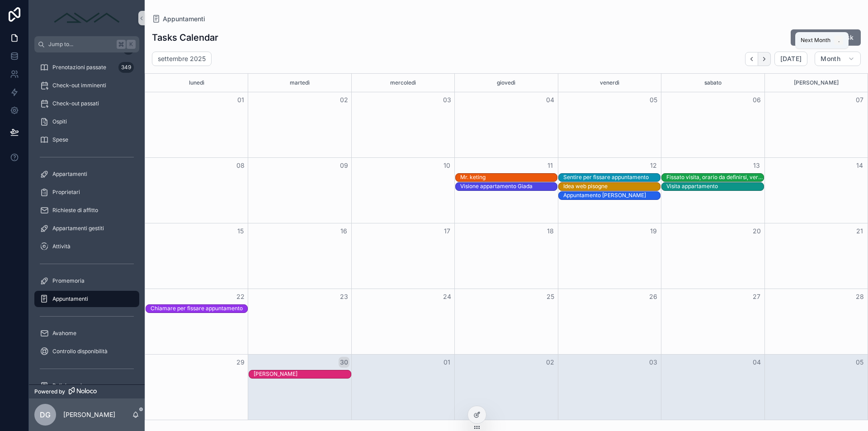 The width and height of the screenshot is (868, 431). I want to click on button: 08, so click(241, 165).